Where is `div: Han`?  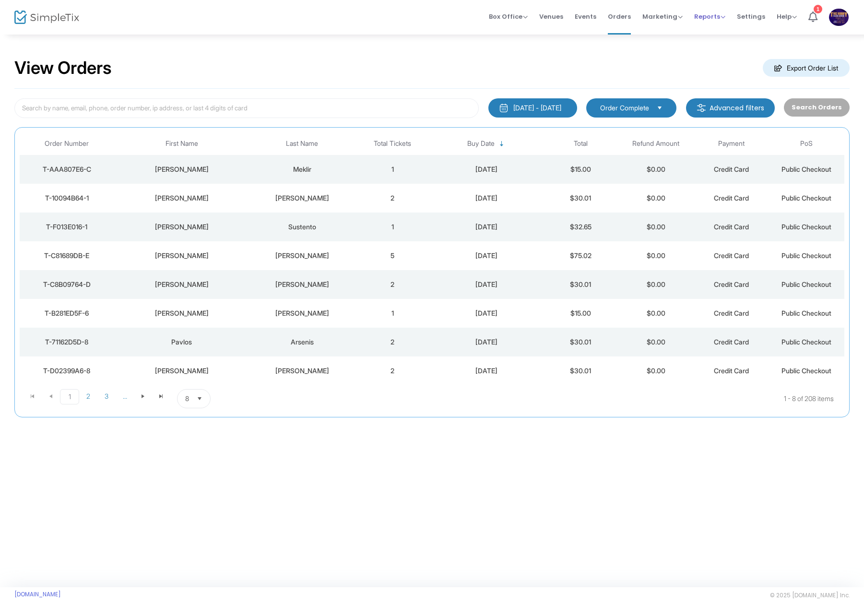
div: Han is located at coordinates (302, 198).